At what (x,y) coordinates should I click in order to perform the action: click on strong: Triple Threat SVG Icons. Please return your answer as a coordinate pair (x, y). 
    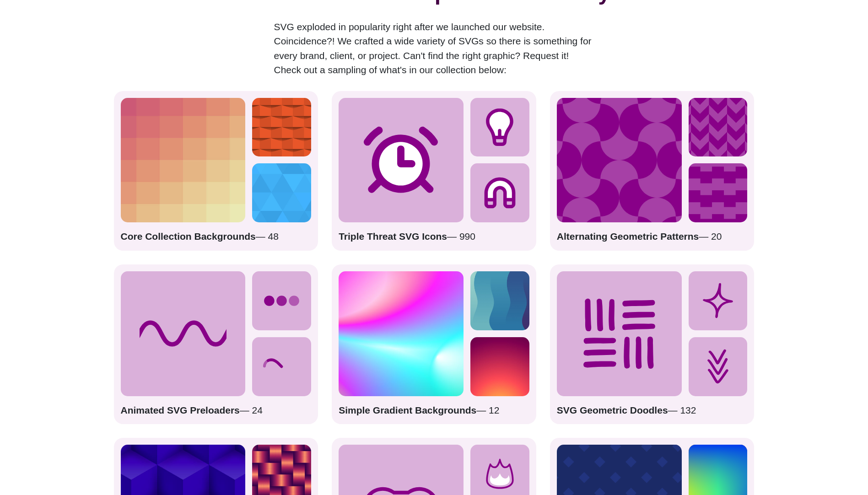
    Looking at the image, I should click on (393, 236).